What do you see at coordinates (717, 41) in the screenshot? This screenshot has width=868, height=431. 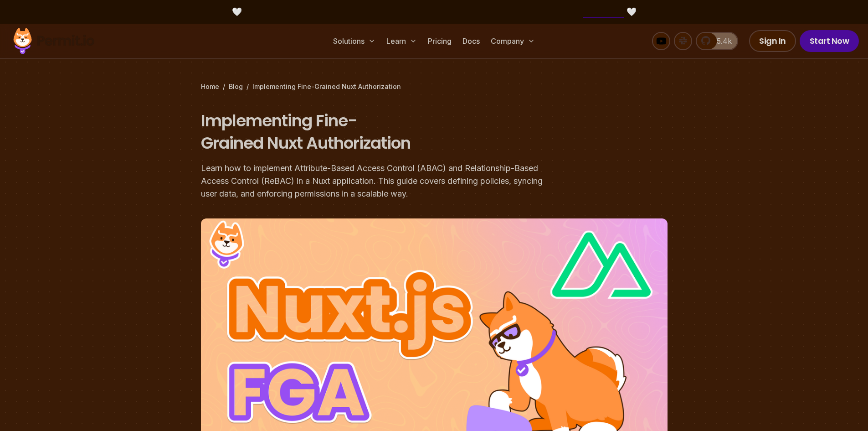 I see `a: 5.4k` at bounding box center [717, 41].